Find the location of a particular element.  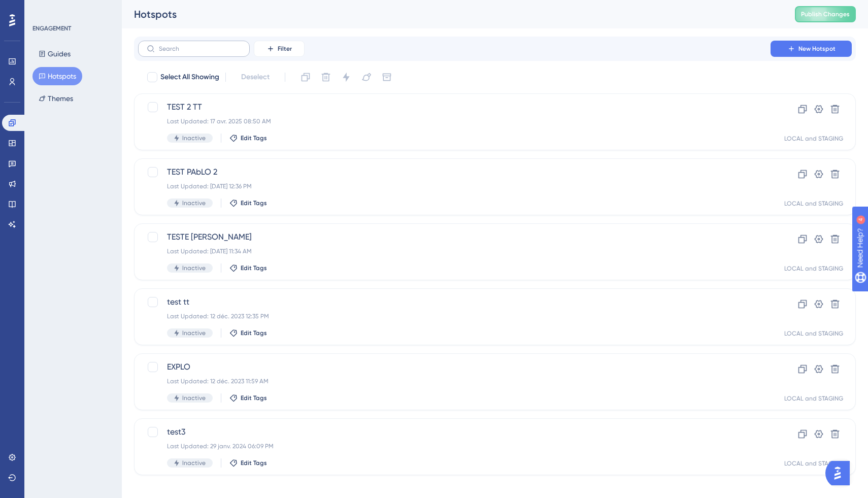

span: Need Help? is located at coordinates (43, 8).